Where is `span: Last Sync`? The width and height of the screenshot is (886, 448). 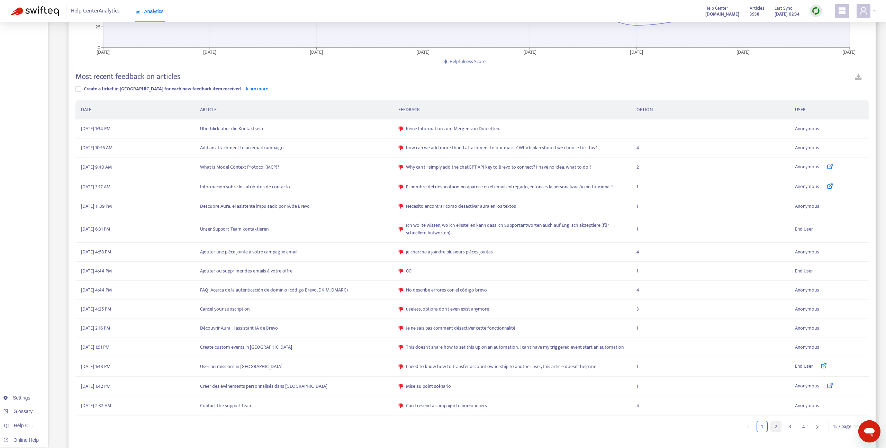
span: Last Sync is located at coordinates (783, 8).